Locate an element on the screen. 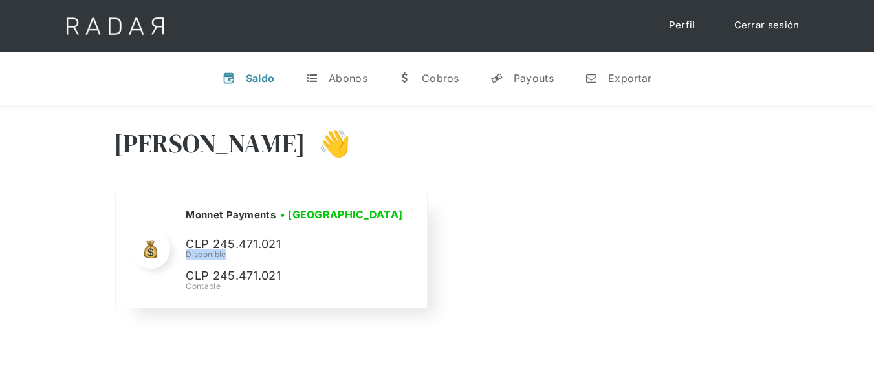 Image resolution: width=874 pixels, height=387 pixels. div: v is located at coordinates (229, 78).